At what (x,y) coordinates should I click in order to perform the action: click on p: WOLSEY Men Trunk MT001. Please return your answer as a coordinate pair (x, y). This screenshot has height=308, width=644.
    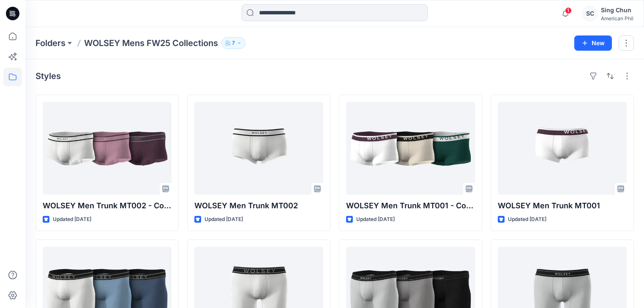
    Looking at the image, I should click on (562, 205).